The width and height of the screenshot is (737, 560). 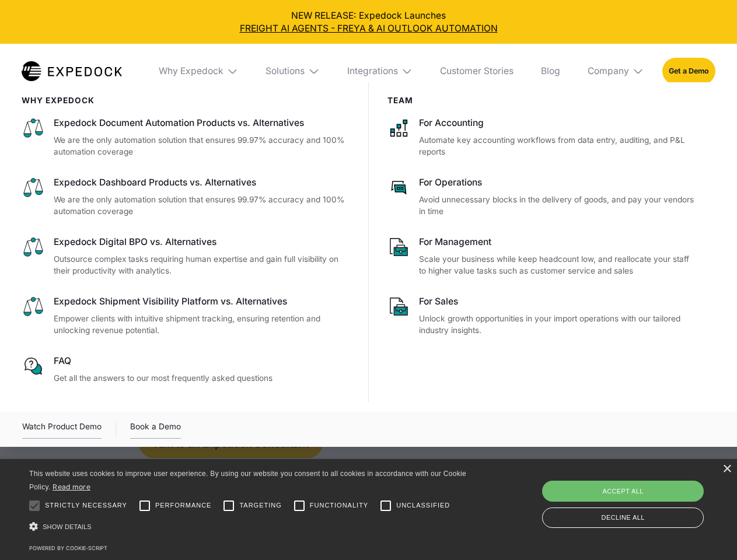 I want to click on span: Unclassified, so click(x=423, y=505).